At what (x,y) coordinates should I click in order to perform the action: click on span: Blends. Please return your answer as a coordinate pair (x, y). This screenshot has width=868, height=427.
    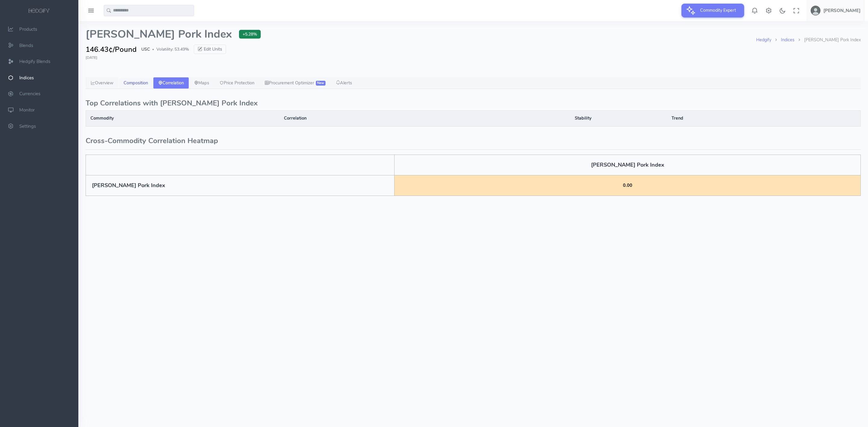
    Looking at the image, I should click on (26, 45).